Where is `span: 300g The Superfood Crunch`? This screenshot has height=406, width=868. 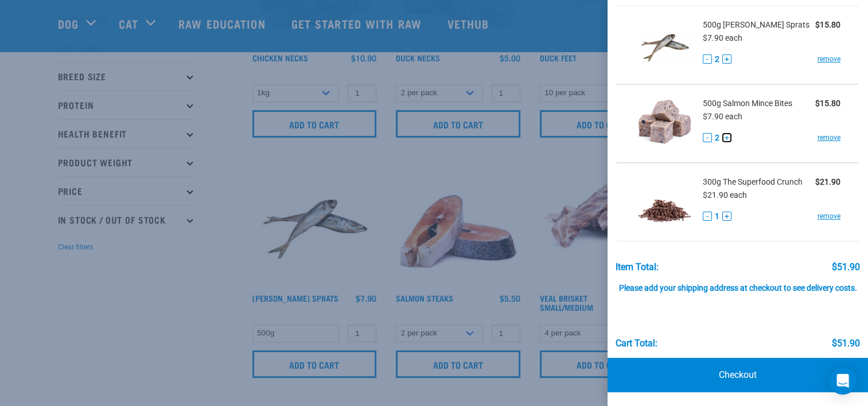 span: 300g The Superfood Crunch is located at coordinates (753, 182).